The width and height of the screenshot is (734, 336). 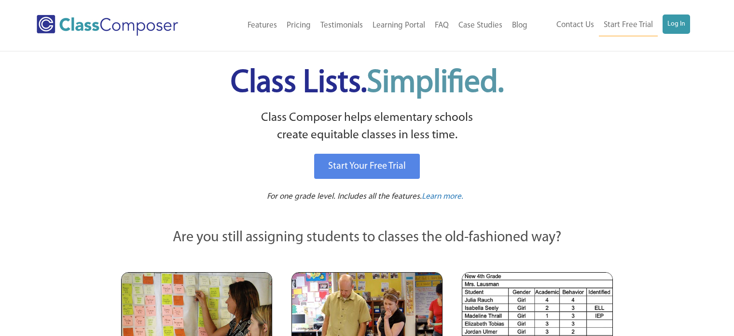 I want to click on p: Are you still assigning students to classes the old-fashioned way?, so click(x=367, y=238).